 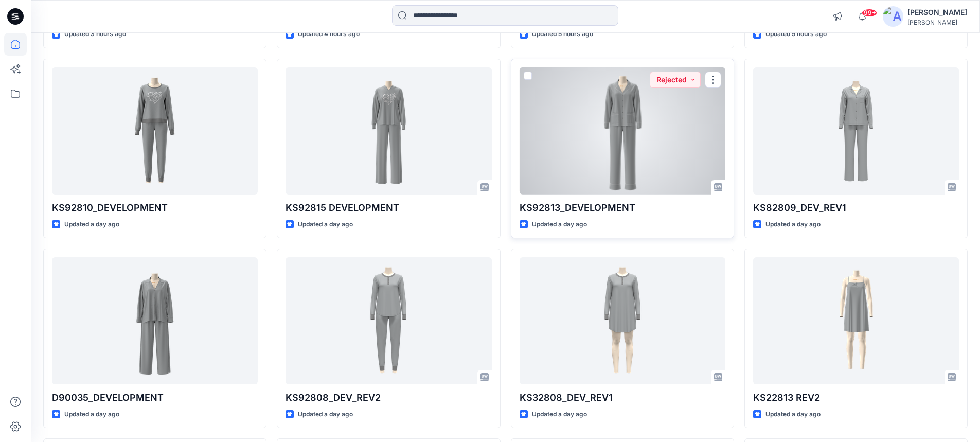 I want to click on p: D90035_DEVELOPMENT, so click(x=154, y=397).